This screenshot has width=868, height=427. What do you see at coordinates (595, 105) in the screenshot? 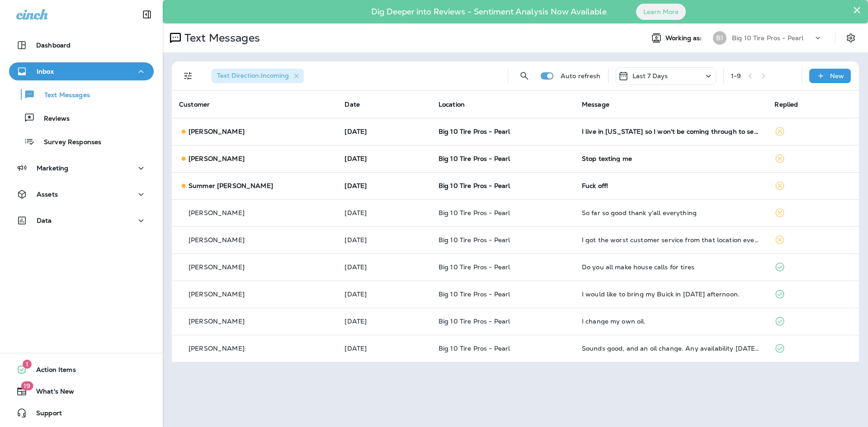
I see `span: Message` at bounding box center [595, 105].